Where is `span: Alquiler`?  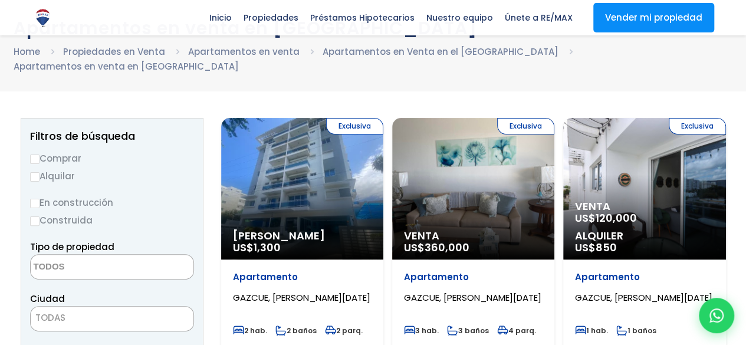 span: Alquiler is located at coordinates (644, 236).